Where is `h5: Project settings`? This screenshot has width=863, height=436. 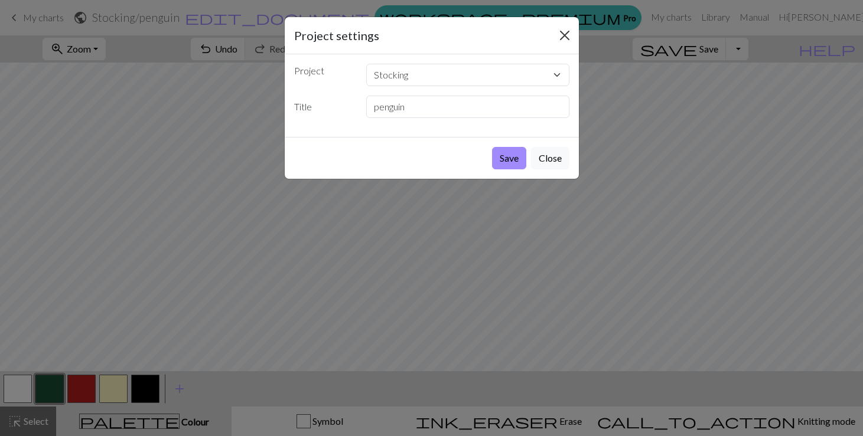 h5: Project settings is located at coordinates (336, 35).